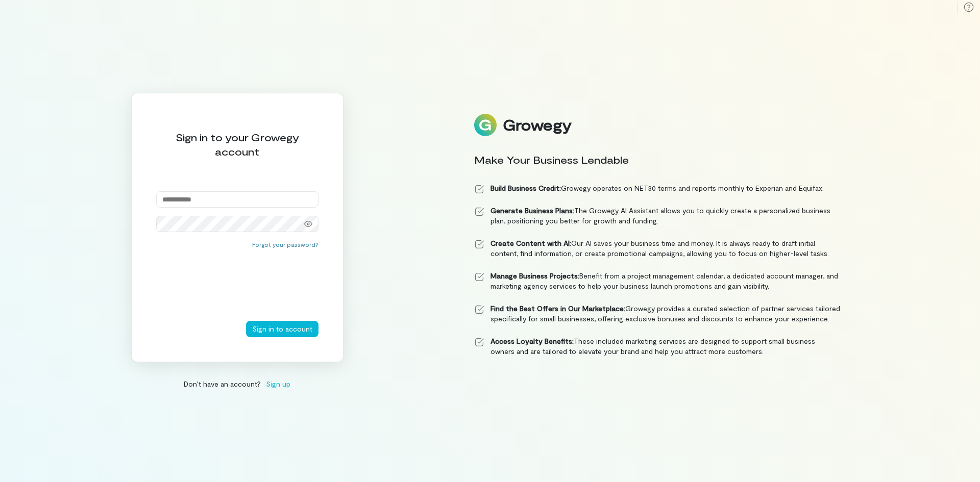  What do you see at coordinates (526, 187) in the screenshot?
I see `strong: Build Business Credit:` at bounding box center [526, 187].